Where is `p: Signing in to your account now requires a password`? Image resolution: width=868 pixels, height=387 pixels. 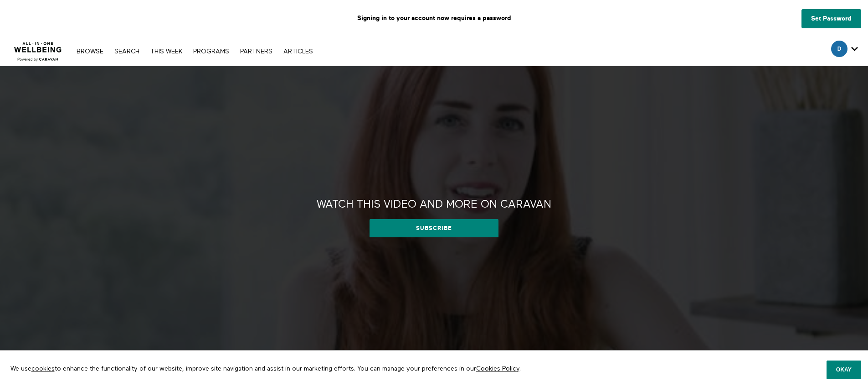
p: Signing in to your account now requires a password is located at coordinates (434, 18).